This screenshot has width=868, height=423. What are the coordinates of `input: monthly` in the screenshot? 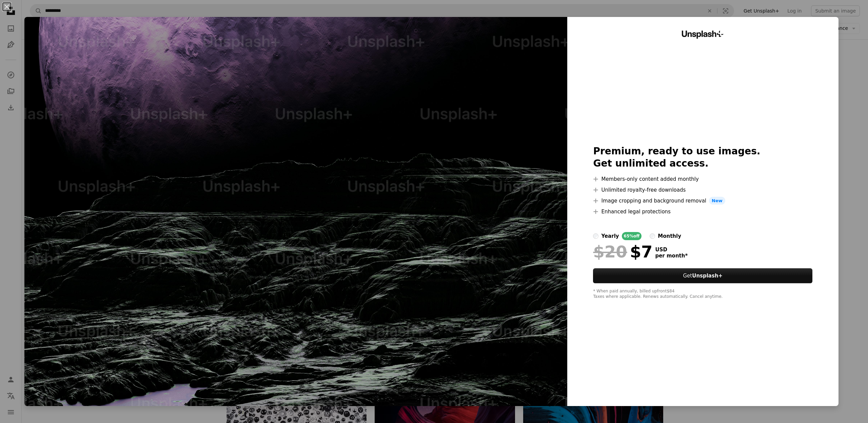 It's located at (652, 236).